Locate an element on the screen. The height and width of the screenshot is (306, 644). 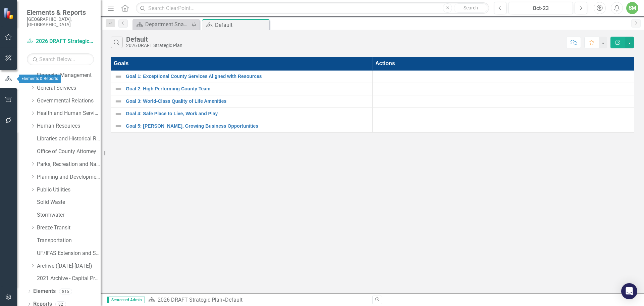
a: Goal 1: Exceptional County Services Aligned with Resources is located at coordinates (247, 76).